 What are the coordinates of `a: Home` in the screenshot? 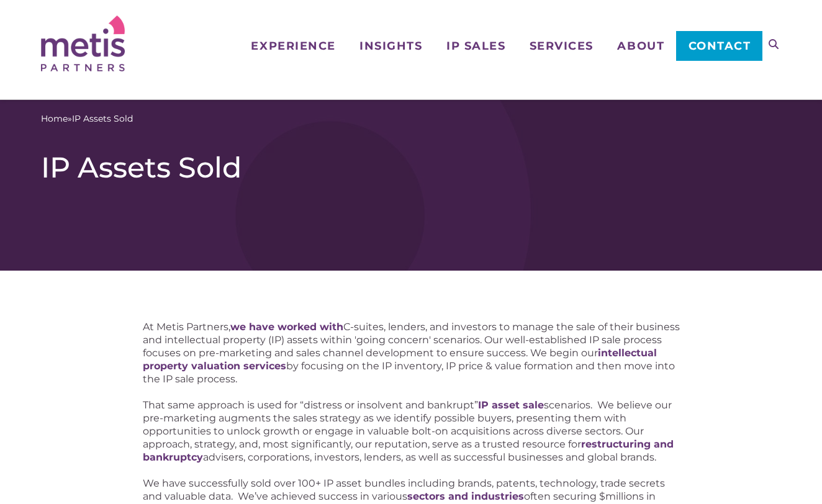 It's located at (54, 119).